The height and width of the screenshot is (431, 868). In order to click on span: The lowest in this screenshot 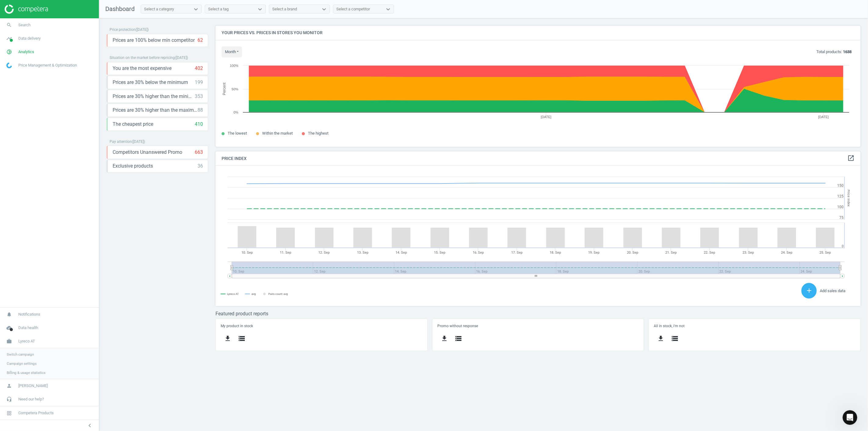, I will do `click(237, 133)`.